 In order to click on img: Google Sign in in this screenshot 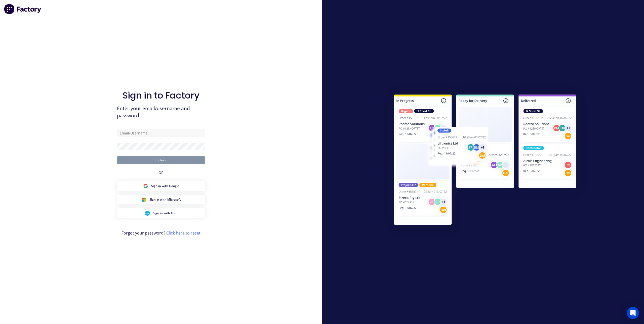, I will do `click(146, 186)`.